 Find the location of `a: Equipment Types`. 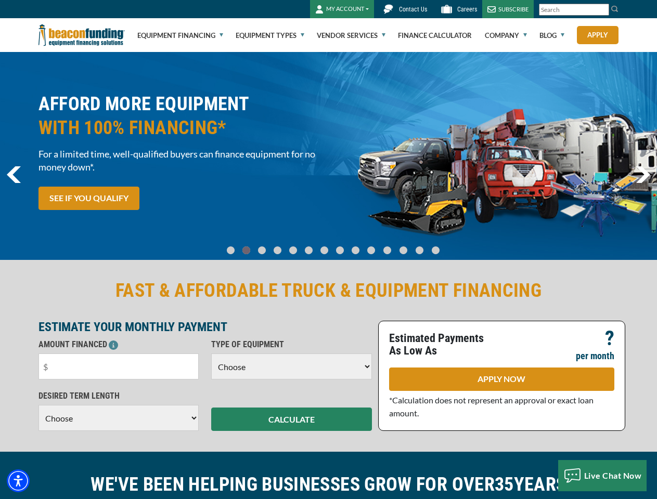

a: Equipment Types is located at coordinates (270, 35).